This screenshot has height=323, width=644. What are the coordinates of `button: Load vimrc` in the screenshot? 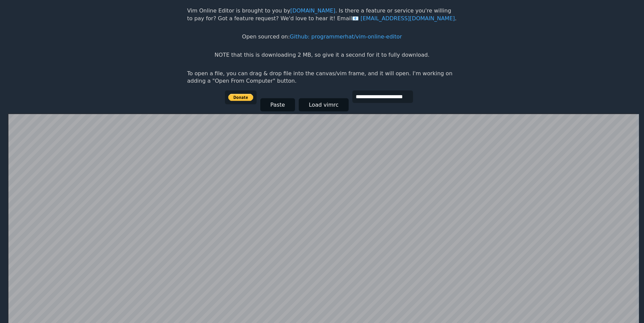 It's located at (324, 104).